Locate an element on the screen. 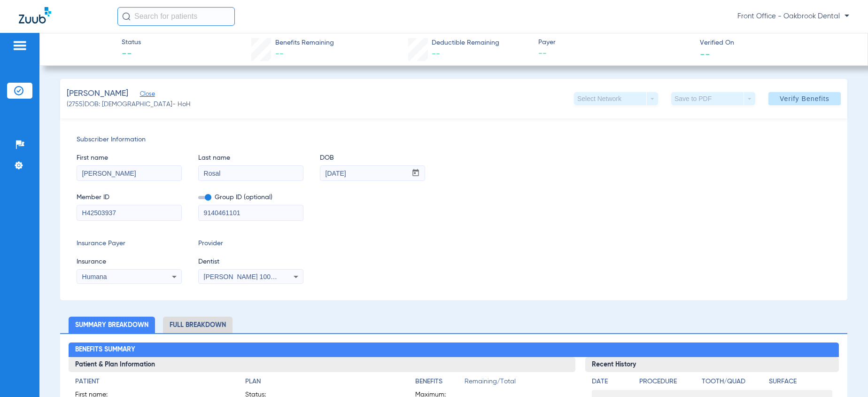 Image resolution: width=868 pixels, height=397 pixels. h4: Surface is located at coordinates (801, 382).